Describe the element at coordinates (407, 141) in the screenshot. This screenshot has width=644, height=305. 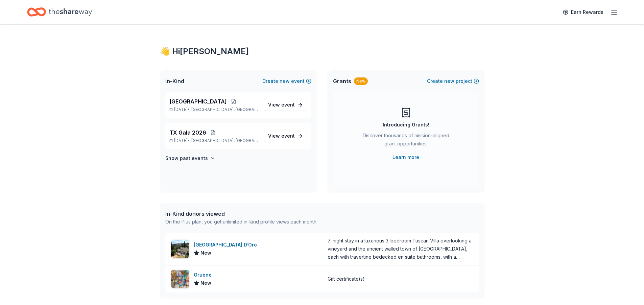
I see `div: Discover thousands of mission-aligned grant opportunities.` at that location.